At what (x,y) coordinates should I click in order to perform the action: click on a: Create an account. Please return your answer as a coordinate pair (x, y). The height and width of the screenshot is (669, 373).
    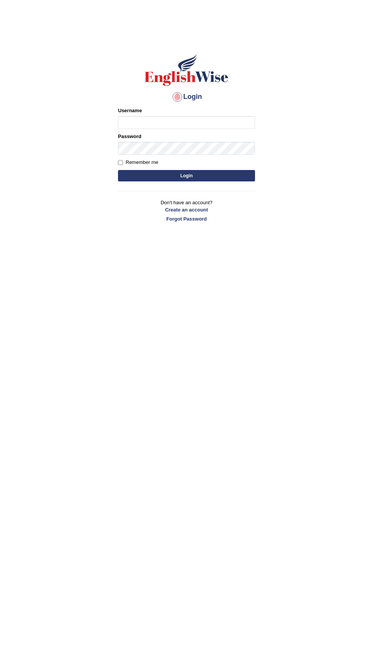
    Looking at the image, I should click on (186, 210).